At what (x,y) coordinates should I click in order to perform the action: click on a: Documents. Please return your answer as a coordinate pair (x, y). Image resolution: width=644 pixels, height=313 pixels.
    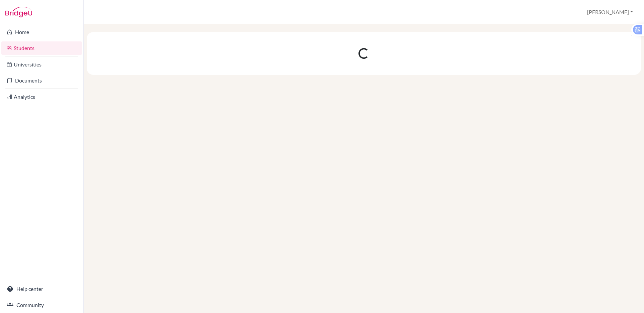
    Looking at the image, I should click on (42, 81).